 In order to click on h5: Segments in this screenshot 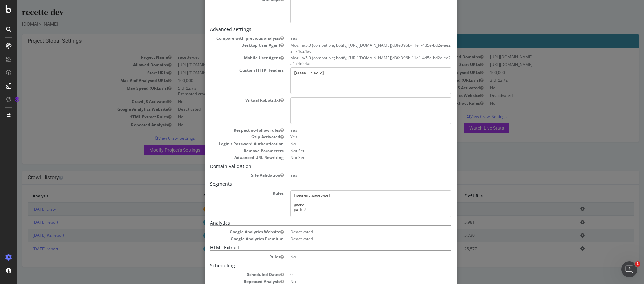, I will do `click(313, 184)`.